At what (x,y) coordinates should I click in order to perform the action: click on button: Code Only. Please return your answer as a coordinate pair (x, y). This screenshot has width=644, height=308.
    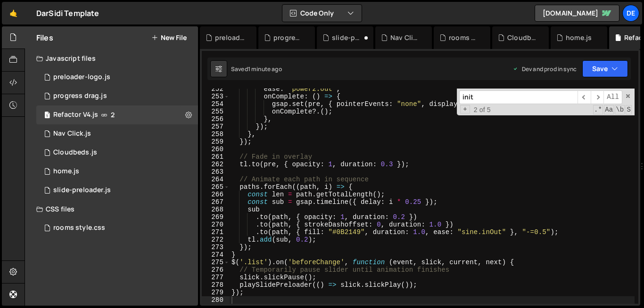
    Looking at the image, I should click on (322, 13).